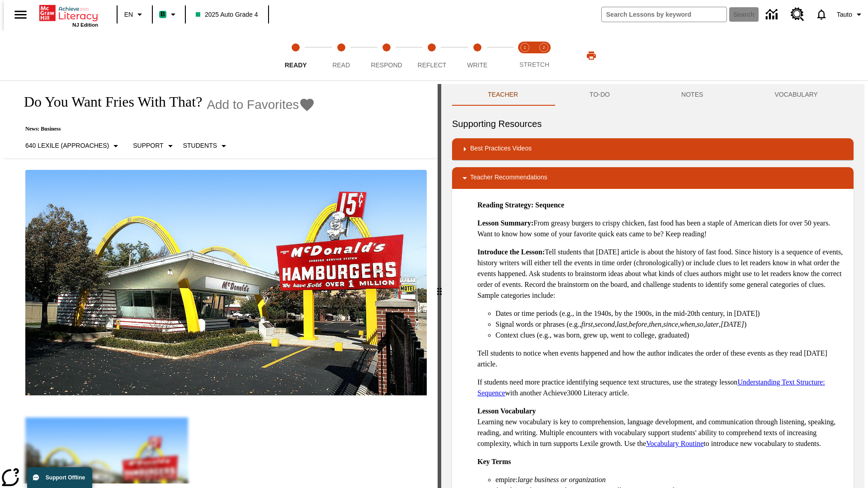 The width and height of the screenshot is (868, 488). Describe the element at coordinates (148, 146) in the screenshot. I see `p: Support` at that location.